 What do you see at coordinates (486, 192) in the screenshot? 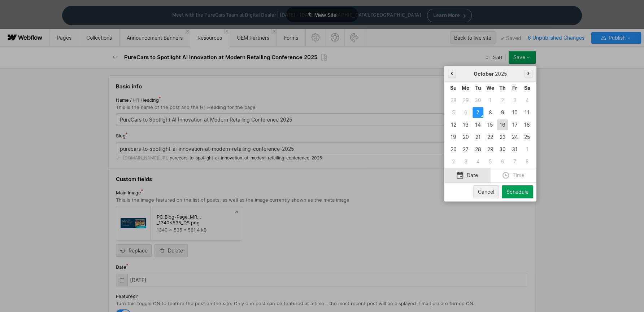
I see `div: Cancel` at bounding box center [486, 192].